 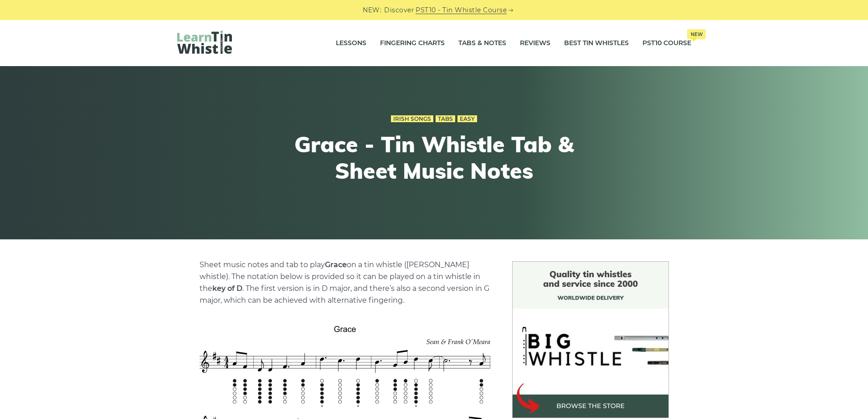 What do you see at coordinates (535, 43) in the screenshot?
I see `a: Reviews` at bounding box center [535, 43].